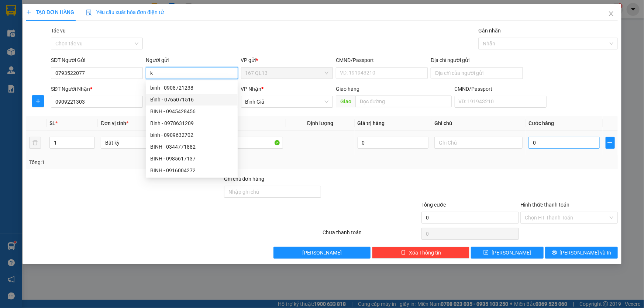 This screenshot has width=644, height=308. I want to click on div: BINH - 0916004272, so click(191, 171).